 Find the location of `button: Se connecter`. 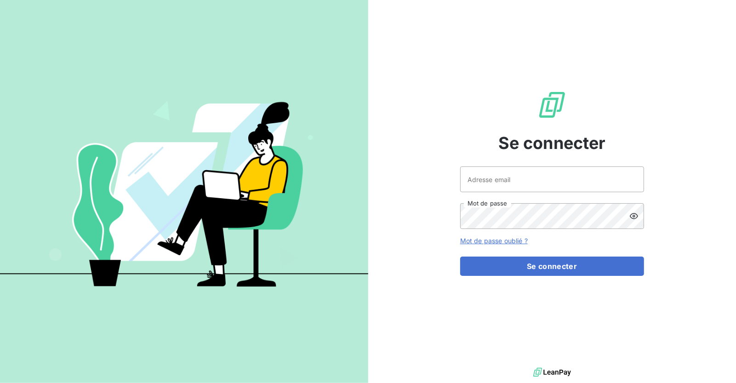

button: Se connecter is located at coordinates (552, 266).